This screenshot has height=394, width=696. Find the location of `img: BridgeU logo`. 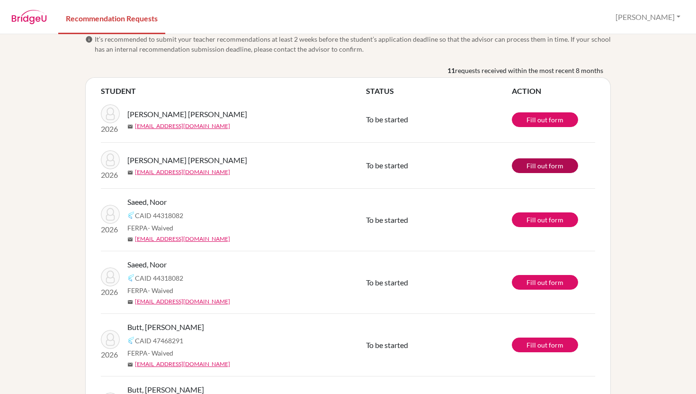

img: BridgeU logo is located at coordinates (29, 17).